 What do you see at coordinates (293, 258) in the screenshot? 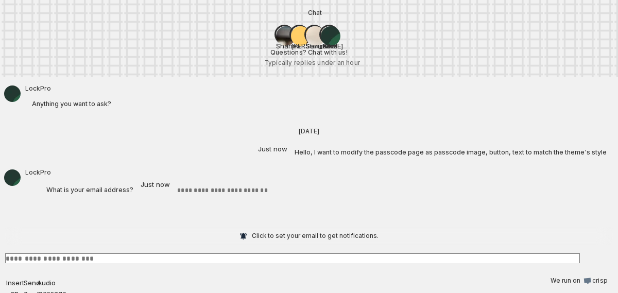
I see `textarea: Compose your message...` at bounding box center [293, 258].